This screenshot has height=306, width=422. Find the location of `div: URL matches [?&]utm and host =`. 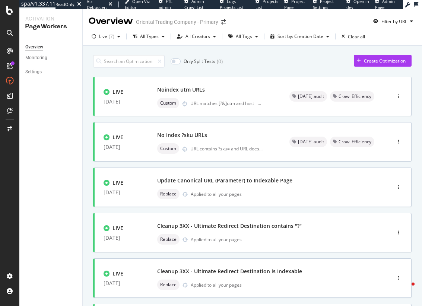

div: URL matches [?&]utm and host = is located at coordinates (226, 103).